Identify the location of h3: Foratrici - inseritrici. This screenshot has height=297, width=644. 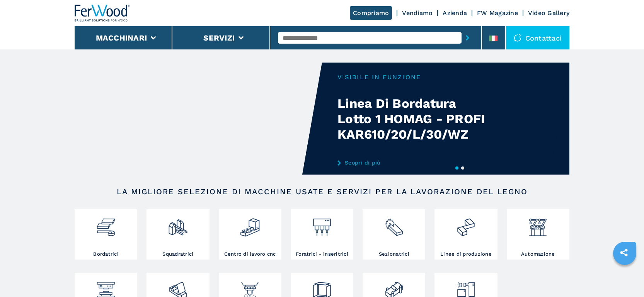
(322, 254).